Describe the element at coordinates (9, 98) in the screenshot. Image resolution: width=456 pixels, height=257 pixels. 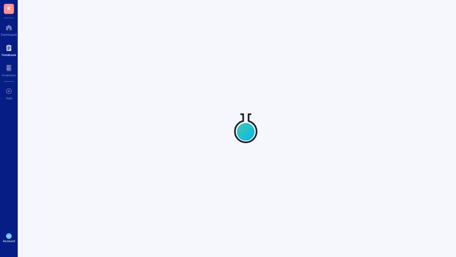
I see `div: Add` at that location.